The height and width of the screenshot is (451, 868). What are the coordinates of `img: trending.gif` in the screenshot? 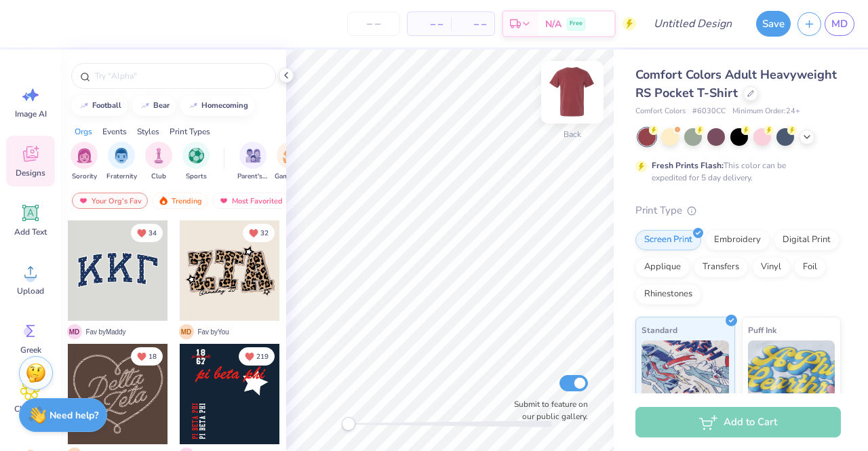 It's located at (163, 201).